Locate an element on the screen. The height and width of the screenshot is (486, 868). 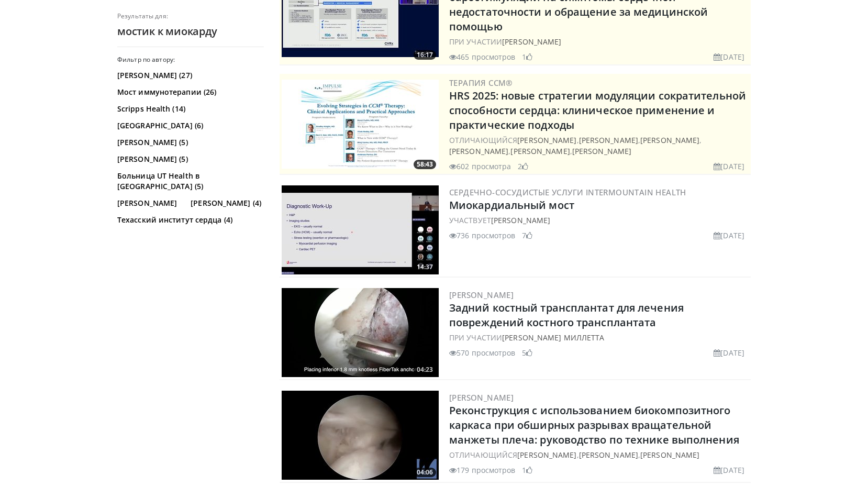
ya-tr-span: Результаты для: is located at coordinates (142, 16).